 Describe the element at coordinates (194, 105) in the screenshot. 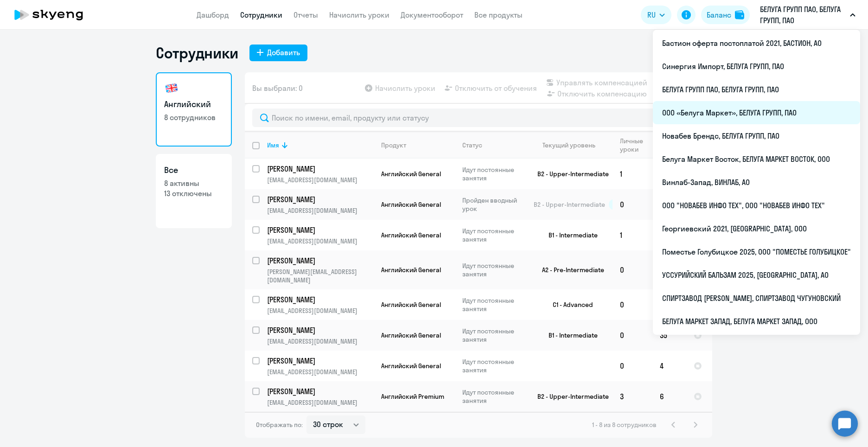

I see `h3: Английский` at that location.